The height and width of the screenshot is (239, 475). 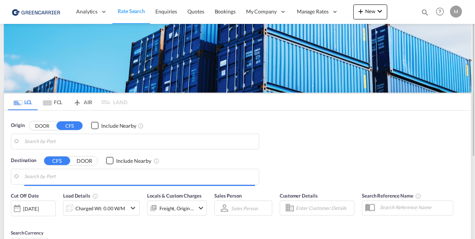 I want to click on div: icon-magnify, so click(x=425, y=14).